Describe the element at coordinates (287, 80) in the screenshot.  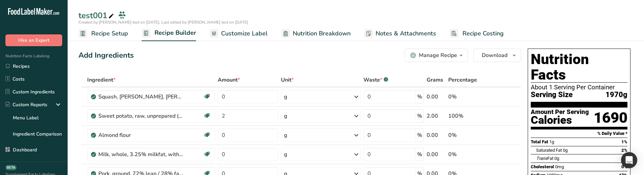
I see `span: Unit` at that location.